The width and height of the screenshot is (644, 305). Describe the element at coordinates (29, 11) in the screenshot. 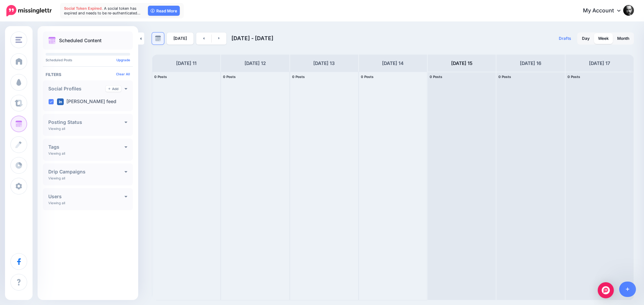

I see `img: Missinglettr` at that location.